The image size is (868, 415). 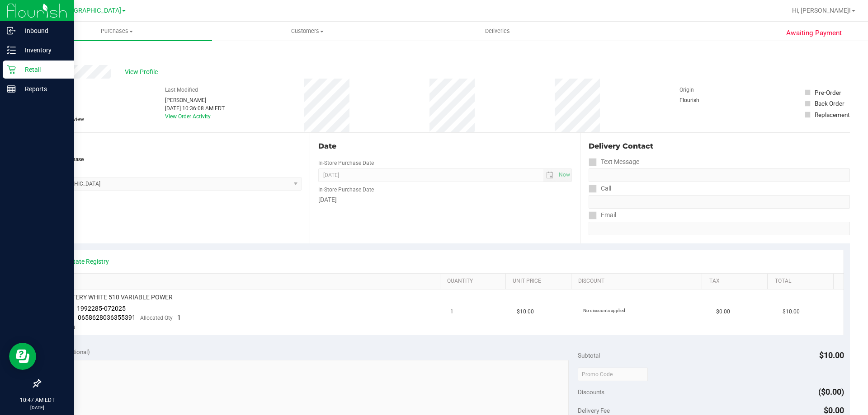 I want to click on label: Origin, so click(x=686, y=90).